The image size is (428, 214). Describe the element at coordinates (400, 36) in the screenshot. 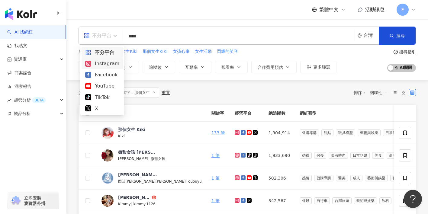

I see `span: 搜尋` at that location.